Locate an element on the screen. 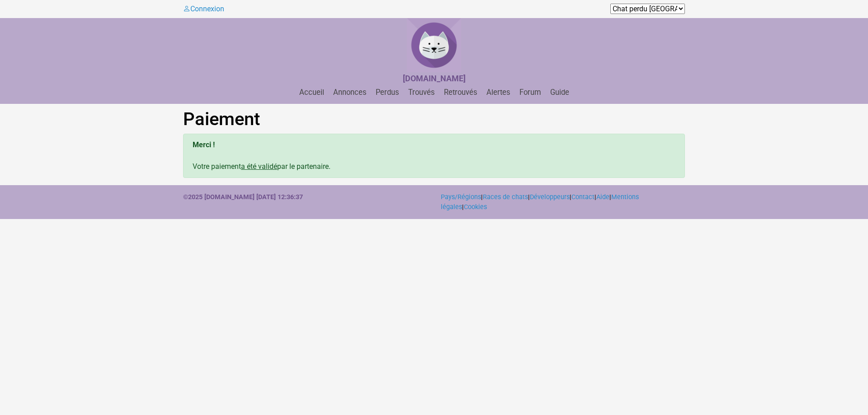 The image size is (868, 415). u: a été validé is located at coordinates (259, 167).